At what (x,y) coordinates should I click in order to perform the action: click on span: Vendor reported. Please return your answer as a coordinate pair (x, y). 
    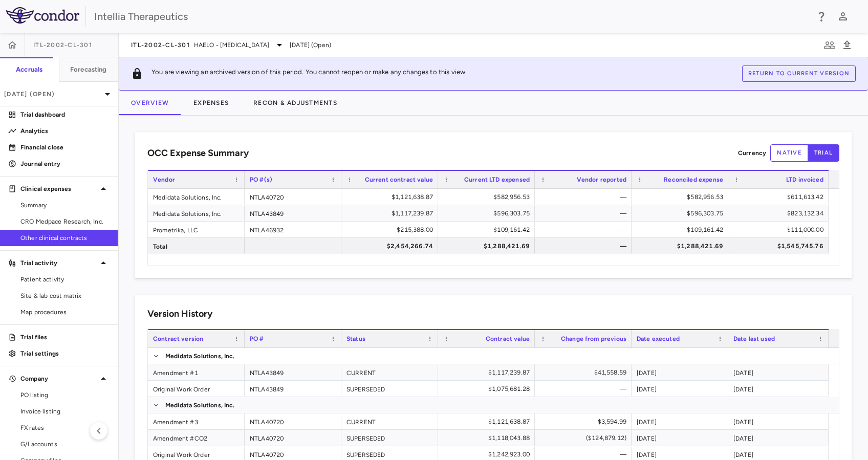
    Looking at the image, I should click on (601, 180).